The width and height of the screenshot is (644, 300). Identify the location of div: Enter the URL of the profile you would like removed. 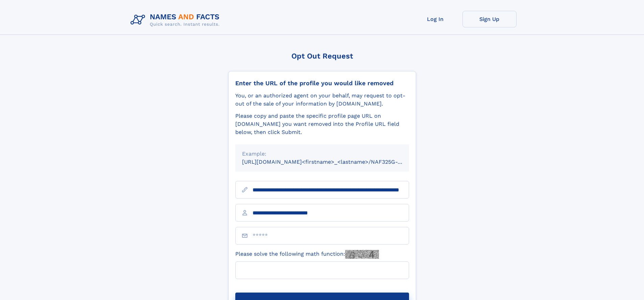
(322, 83).